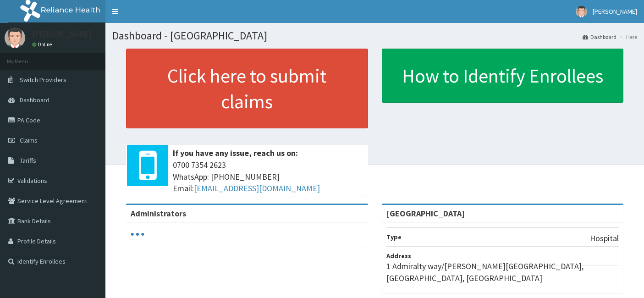 The image size is (644, 298). What do you see at coordinates (394, 237) in the screenshot?
I see `b: Type` at bounding box center [394, 237].